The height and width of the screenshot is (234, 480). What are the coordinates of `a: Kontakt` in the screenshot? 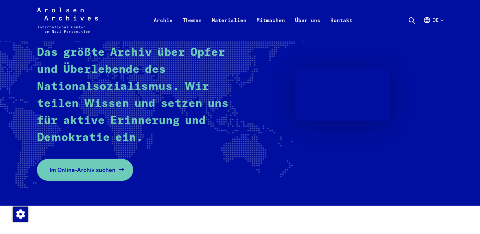 It's located at (342, 28).